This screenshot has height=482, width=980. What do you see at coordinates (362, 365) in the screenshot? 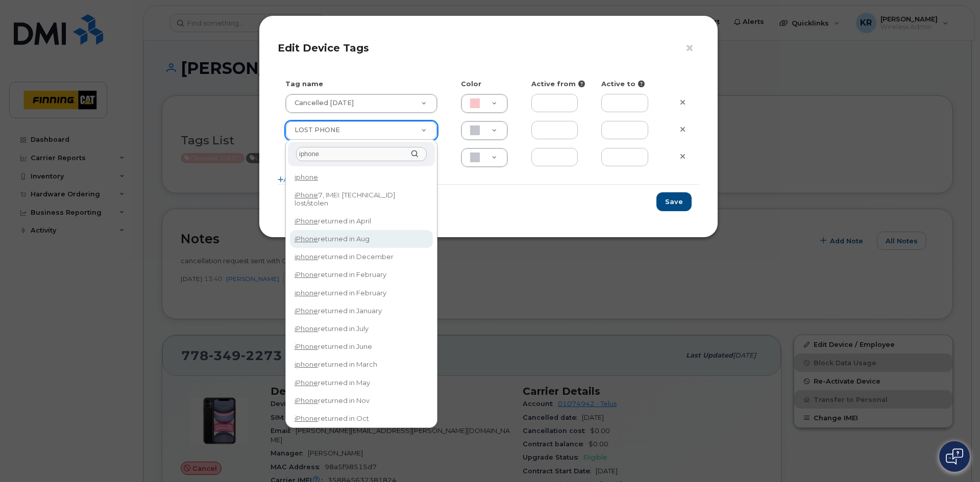
I see `div: returned in March` at bounding box center [362, 365].